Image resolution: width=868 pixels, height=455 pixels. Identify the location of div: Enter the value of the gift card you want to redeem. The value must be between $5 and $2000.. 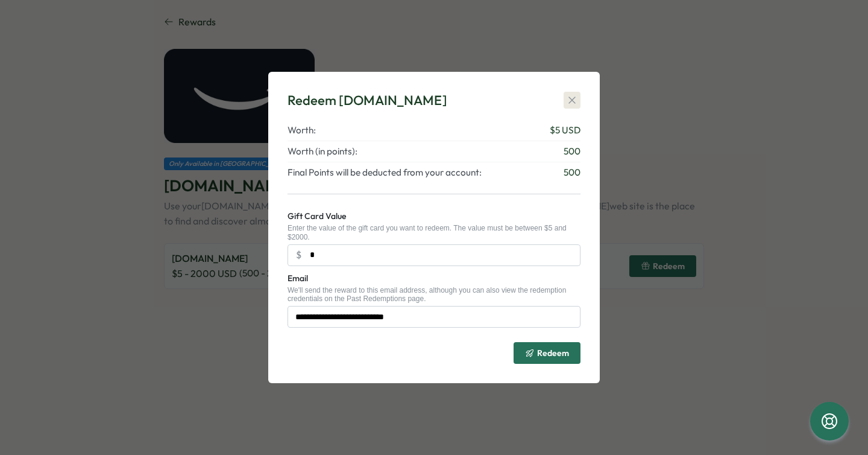
(434, 232).